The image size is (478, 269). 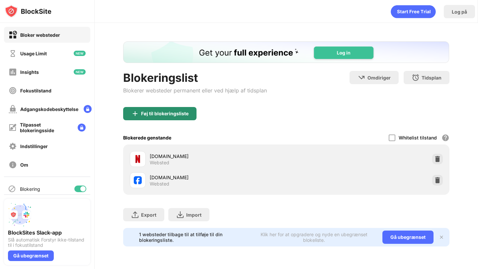 What do you see at coordinates (195, 91) in the screenshot?
I see `div: Blokerer websteder permanent eller ved hjælp af tidsplan` at bounding box center [195, 91].